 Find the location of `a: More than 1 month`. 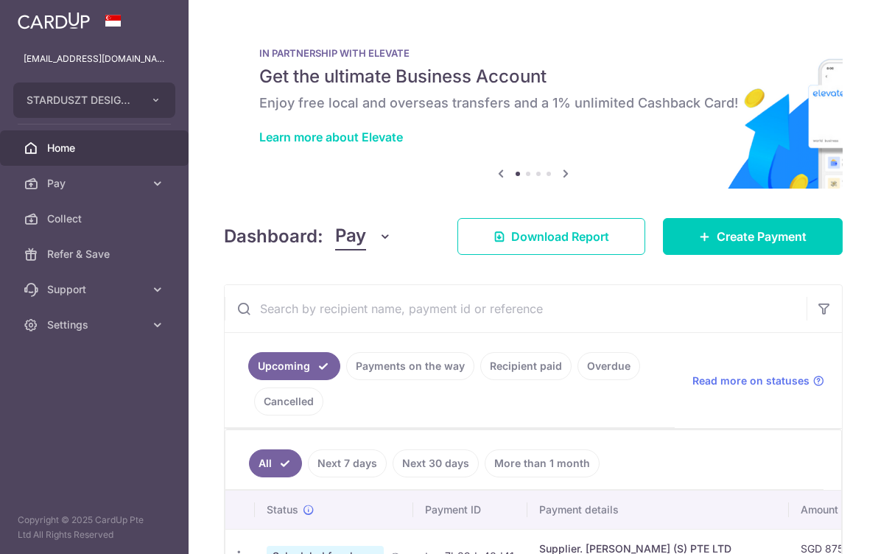

a: More than 1 month is located at coordinates (542, 464).